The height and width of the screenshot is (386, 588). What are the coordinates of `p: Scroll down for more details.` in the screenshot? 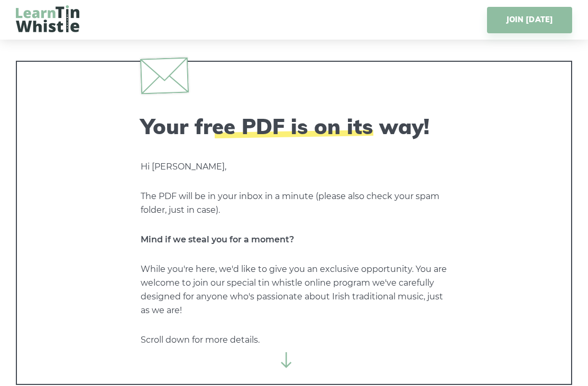 It's located at (294, 340).